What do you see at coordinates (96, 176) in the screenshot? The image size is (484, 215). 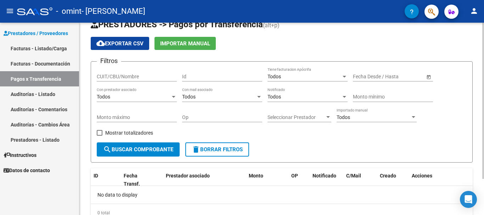 I see `span: ID` at bounding box center [96, 176].